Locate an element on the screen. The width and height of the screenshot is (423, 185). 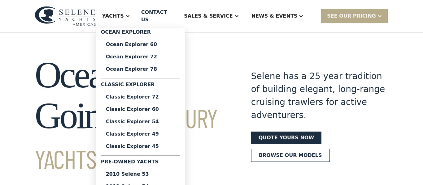
a: 2010 Selene 53 is located at coordinates (140, 175).